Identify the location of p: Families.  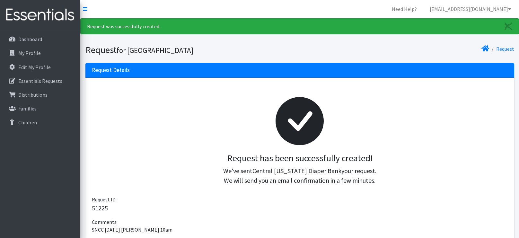
(27, 109).